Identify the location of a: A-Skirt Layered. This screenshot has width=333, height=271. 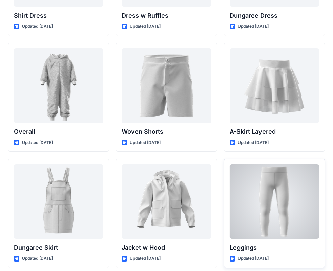
(274, 86).